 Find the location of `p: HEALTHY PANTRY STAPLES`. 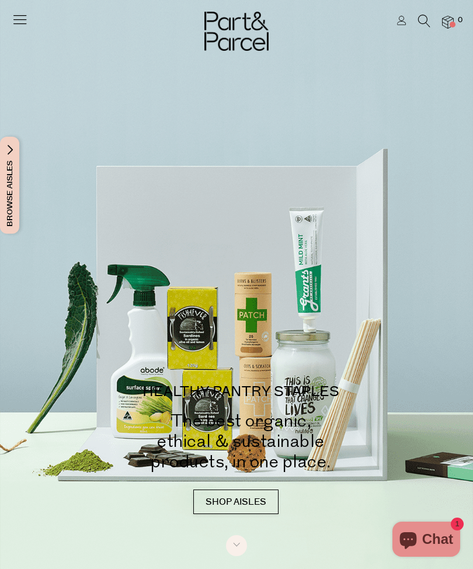

p: HEALTHY PANTRY STAPLES is located at coordinates (241, 392).